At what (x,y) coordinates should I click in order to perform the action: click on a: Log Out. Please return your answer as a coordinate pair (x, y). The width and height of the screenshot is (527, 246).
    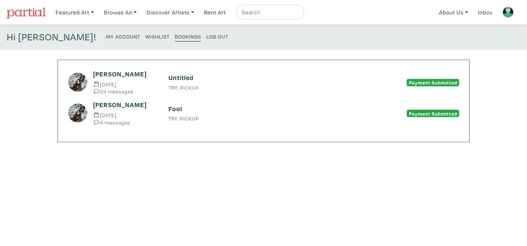
    Looking at the image, I should click on (217, 36).